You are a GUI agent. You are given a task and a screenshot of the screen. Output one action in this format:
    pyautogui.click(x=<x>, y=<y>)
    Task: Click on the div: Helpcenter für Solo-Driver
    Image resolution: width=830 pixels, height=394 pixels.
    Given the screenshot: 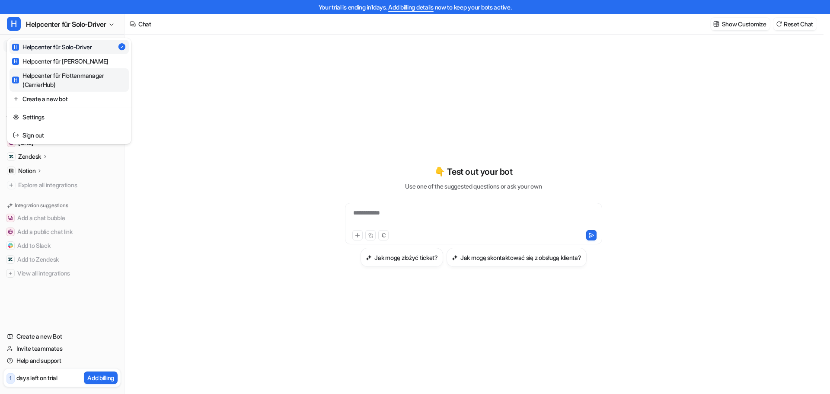 What is the action you would take?
    pyautogui.click(x=52, y=47)
    